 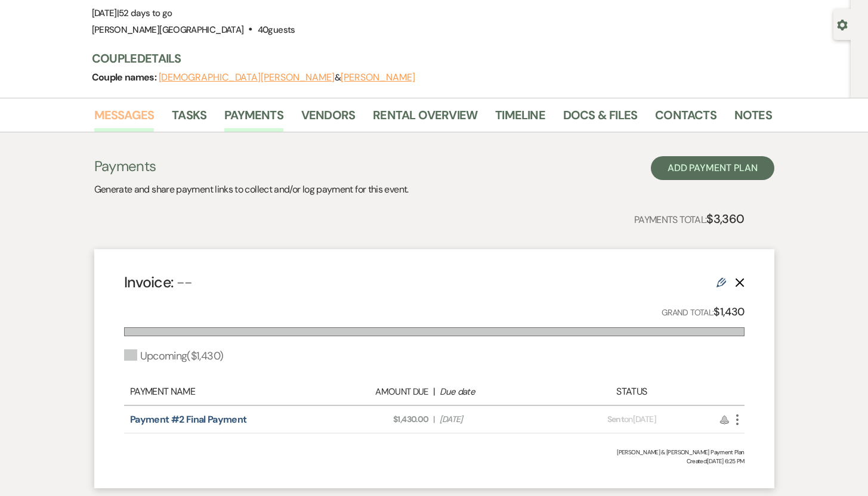 I want to click on p: Generate and share payment links to collect and/or log payment for this event., so click(x=251, y=189).